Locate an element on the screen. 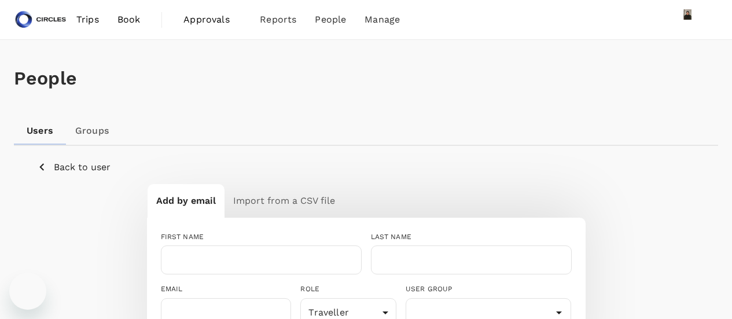  h6: Import from a CSV file is located at coordinates (284, 201).